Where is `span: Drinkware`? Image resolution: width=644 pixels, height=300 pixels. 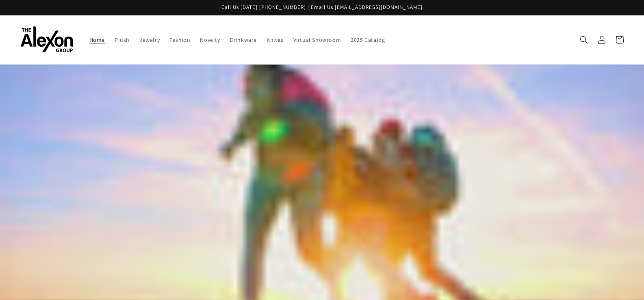 span: Drinkware is located at coordinates (244, 40).